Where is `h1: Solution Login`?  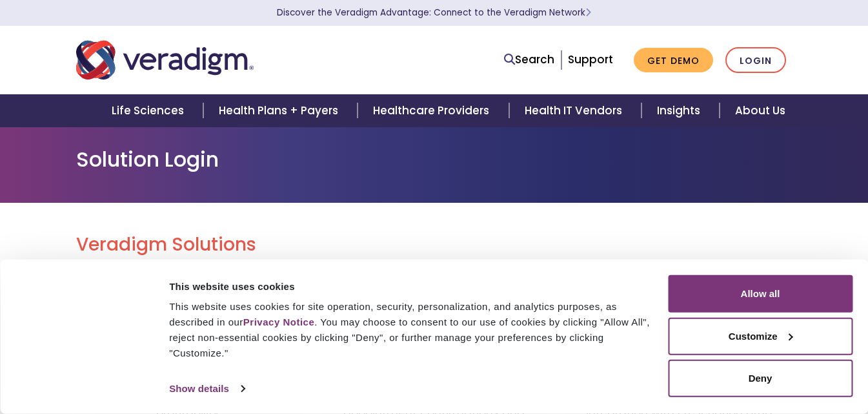 h1: Solution Login is located at coordinates (434, 159).